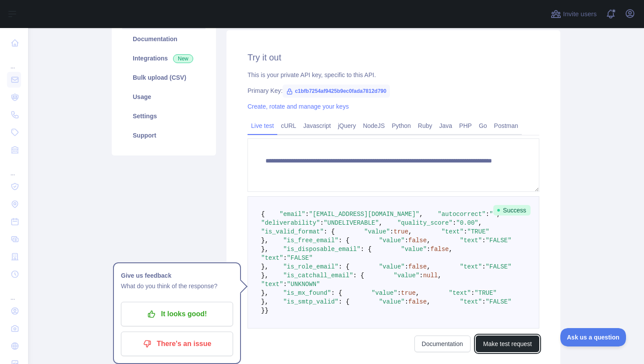  What do you see at coordinates (467, 223) in the screenshot?
I see `span: "0.00"` at bounding box center [467, 223].